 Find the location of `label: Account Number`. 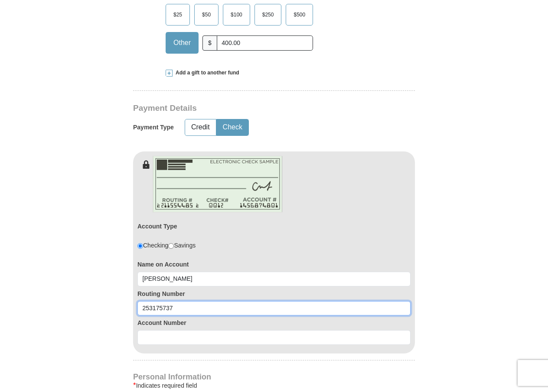

label: Account Number is located at coordinates (274, 324).